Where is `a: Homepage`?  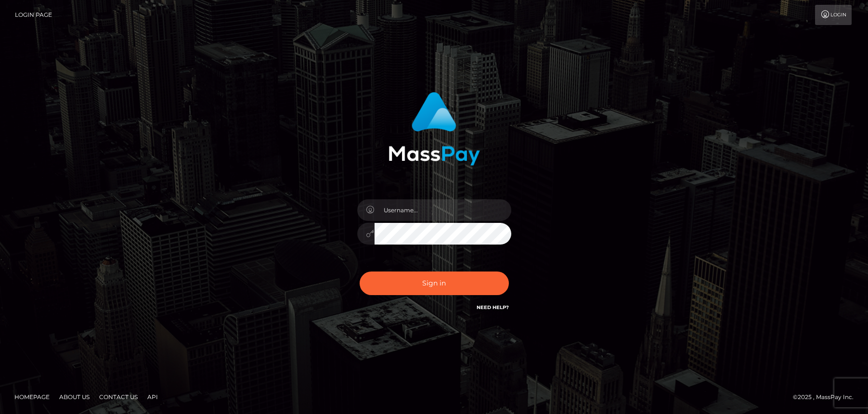 a: Homepage is located at coordinates (32, 396).